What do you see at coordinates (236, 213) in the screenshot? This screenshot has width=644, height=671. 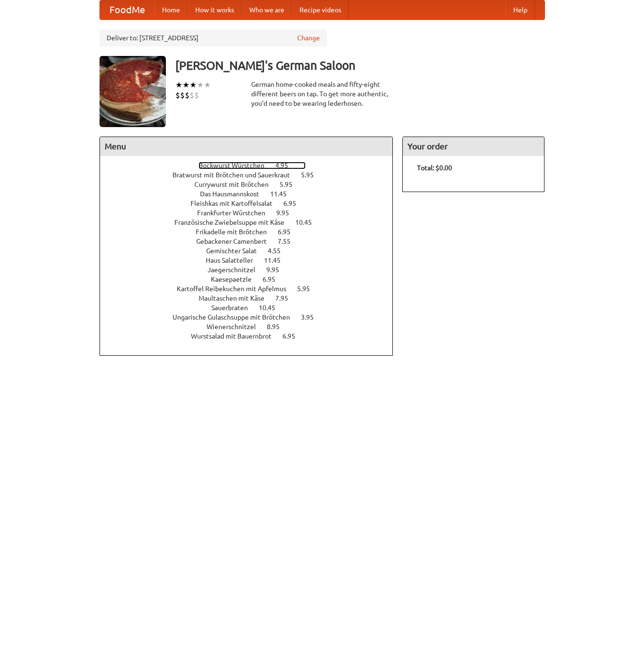 I see `span: Frankfurter Würstchen` at bounding box center [236, 213].